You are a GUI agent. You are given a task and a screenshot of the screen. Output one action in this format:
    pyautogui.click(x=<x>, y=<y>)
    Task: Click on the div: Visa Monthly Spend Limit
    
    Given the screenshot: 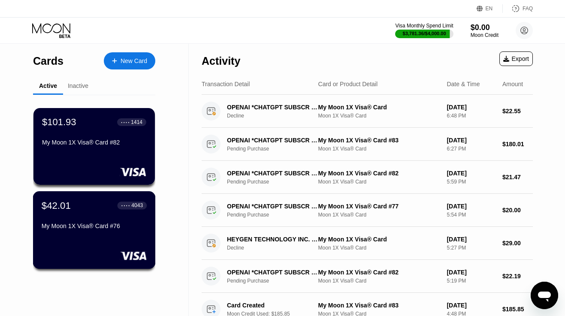 What is the action you would take?
    pyautogui.click(x=424, y=26)
    